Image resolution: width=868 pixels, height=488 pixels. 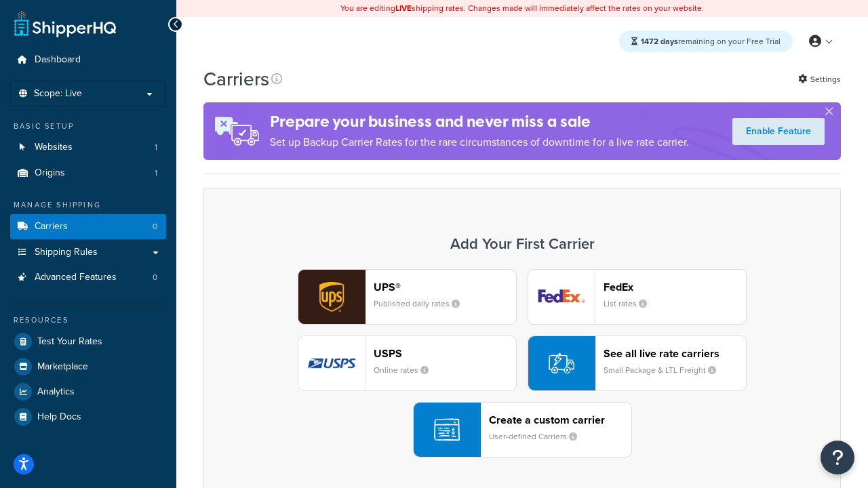 What do you see at coordinates (88, 277) in the screenshot?
I see `a: Advanced Features 0` at bounding box center [88, 277].